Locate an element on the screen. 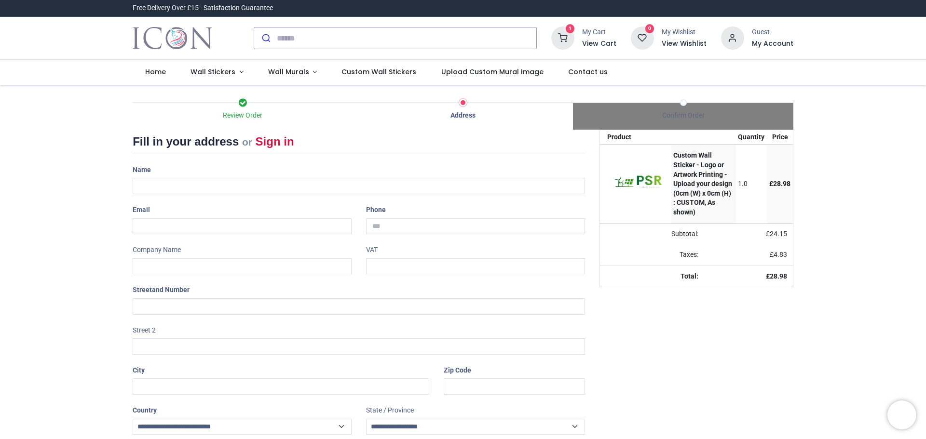 The image size is (926, 439). span: and Number is located at coordinates (171, 290).